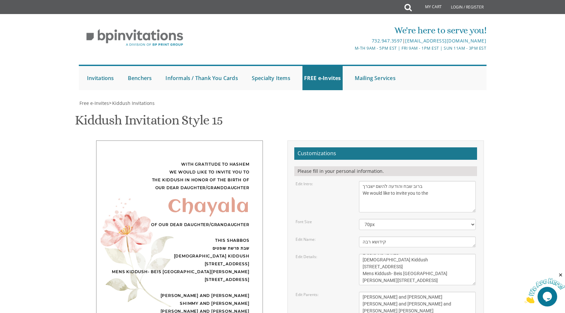 The image size is (565, 313). What do you see at coordinates (428, 7) in the screenshot?
I see `a: My Cart` at bounding box center [428, 7].